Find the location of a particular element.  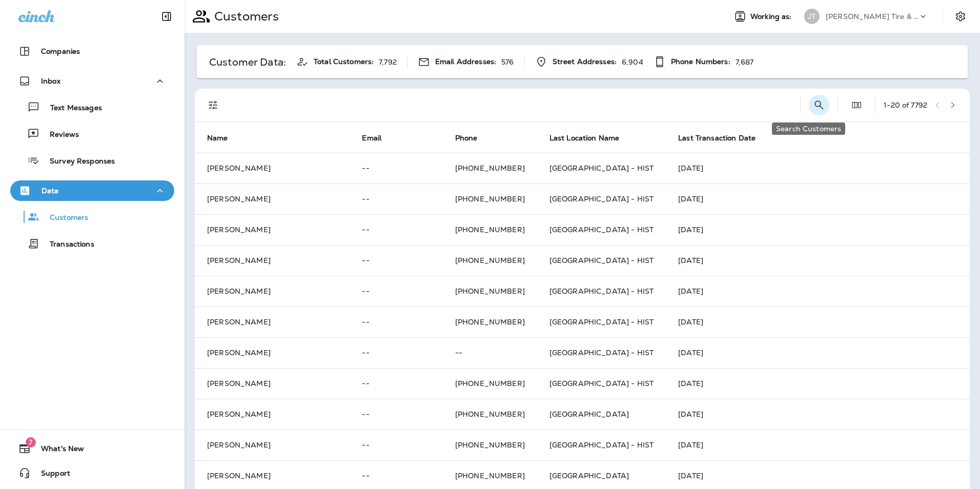

p: 7,687 is located at coordinates (745, 62).